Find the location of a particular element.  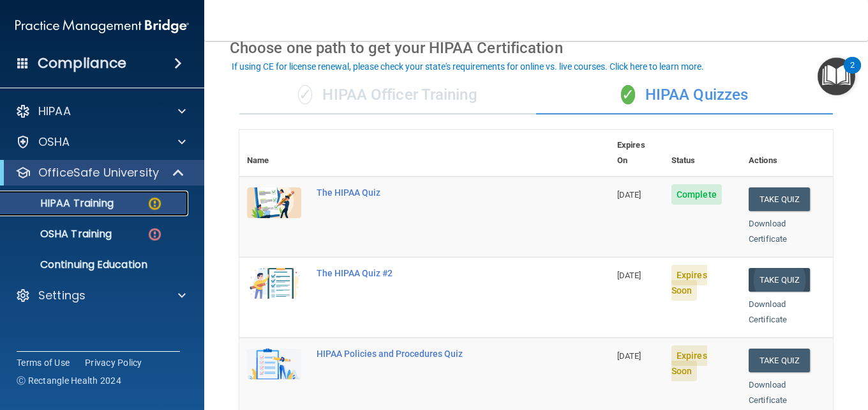

button: If using CE for license renewal, please check your state's requirements for online vs. live cours... is located at coordinates (468, 67).